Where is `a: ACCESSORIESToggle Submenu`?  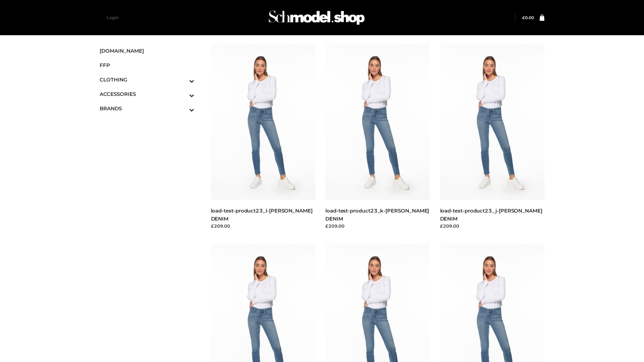 a: ACCESSORIESToggle Submenu is located at coordinates (147, 94).